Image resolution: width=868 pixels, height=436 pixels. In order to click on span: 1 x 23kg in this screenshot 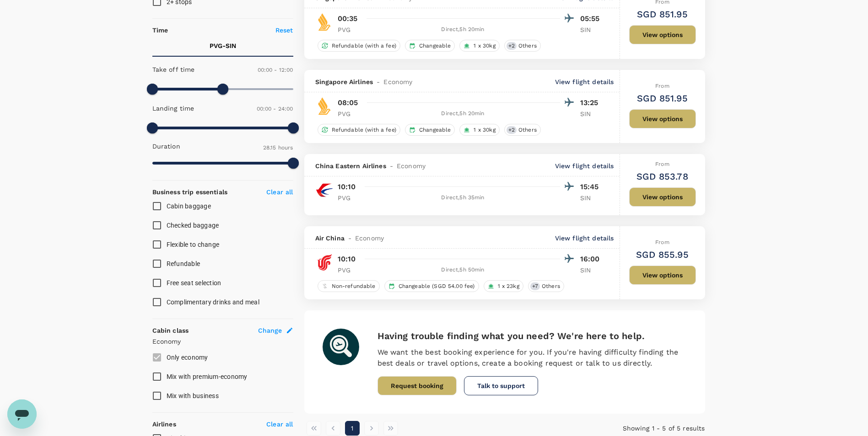, I will do `click(508, 286)`.